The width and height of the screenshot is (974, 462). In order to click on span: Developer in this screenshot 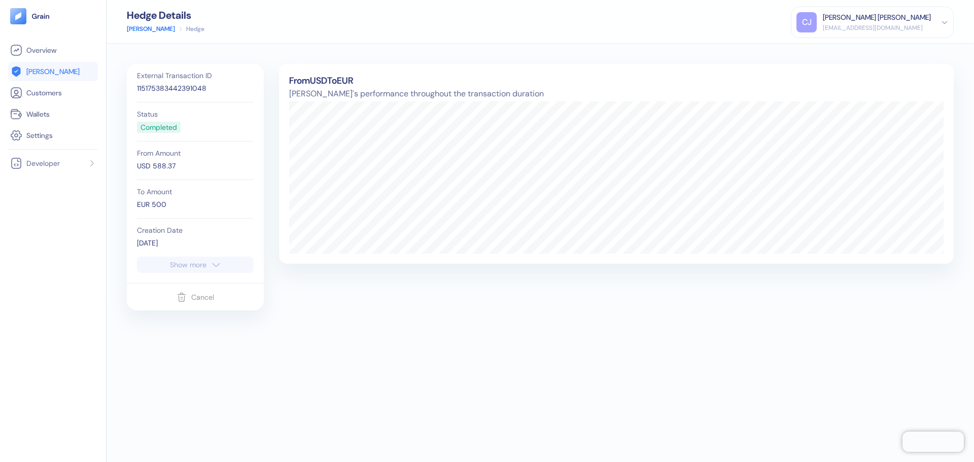, I will do `click(43, 163)`.